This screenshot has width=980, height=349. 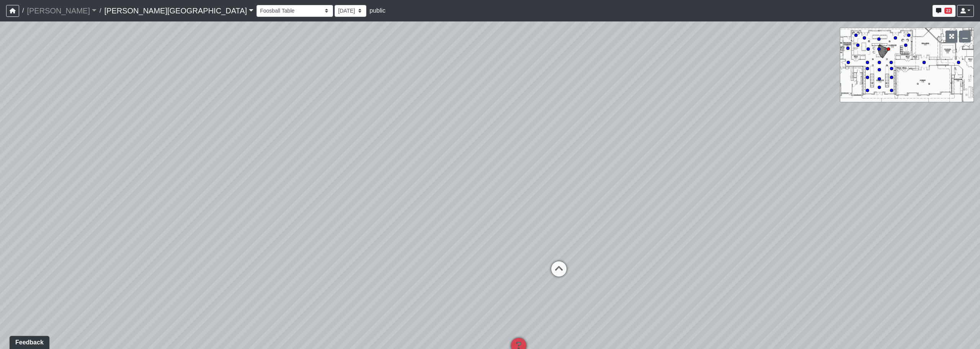 What do you see at coordinates (377, 10) in the screenshot?
I see `span: public` at bounding box center [377, 10].